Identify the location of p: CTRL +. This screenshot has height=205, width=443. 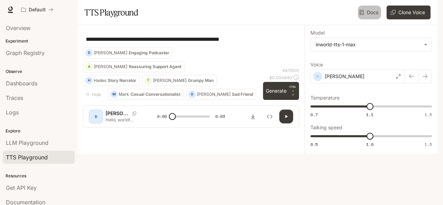
(293, 89).